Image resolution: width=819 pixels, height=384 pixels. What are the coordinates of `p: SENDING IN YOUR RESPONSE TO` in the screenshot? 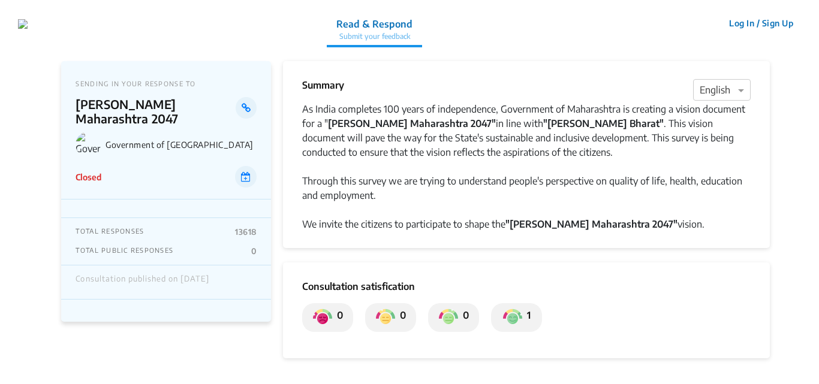 It's located at (166, 83).